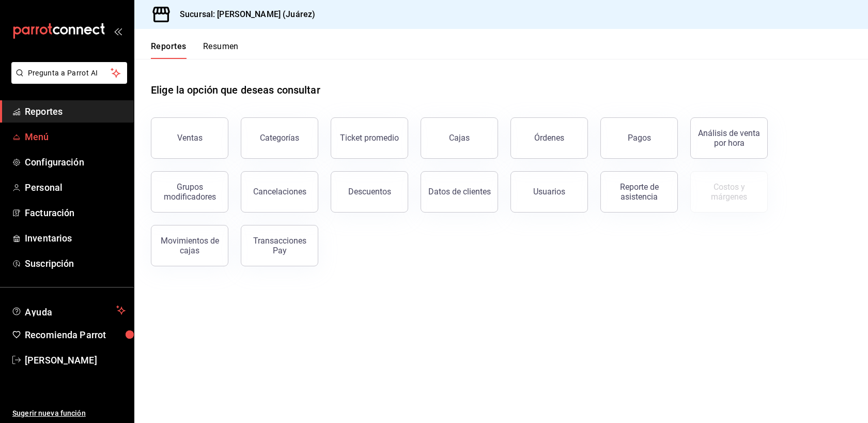  I want to click on div: Transacciones Pay, so click(280, 246).